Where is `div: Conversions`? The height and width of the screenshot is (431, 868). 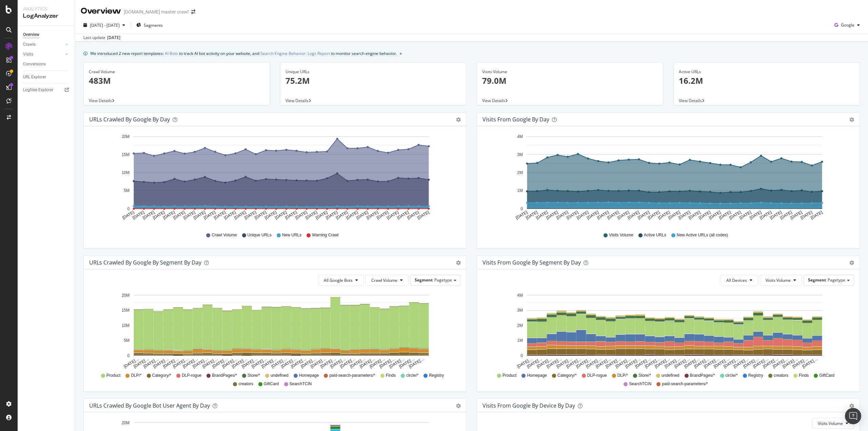 div: Conversions is located at coordinates (34, 64).